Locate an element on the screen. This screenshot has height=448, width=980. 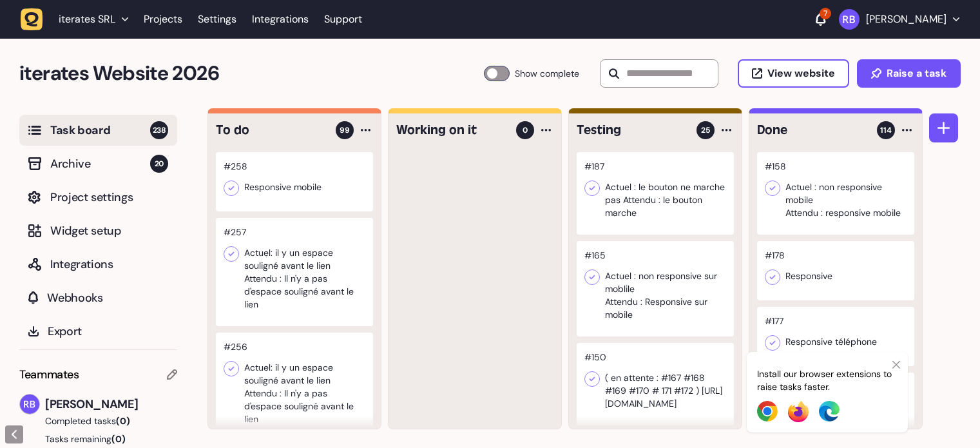
span: iterates SRL is located at coordinates (87, 19).